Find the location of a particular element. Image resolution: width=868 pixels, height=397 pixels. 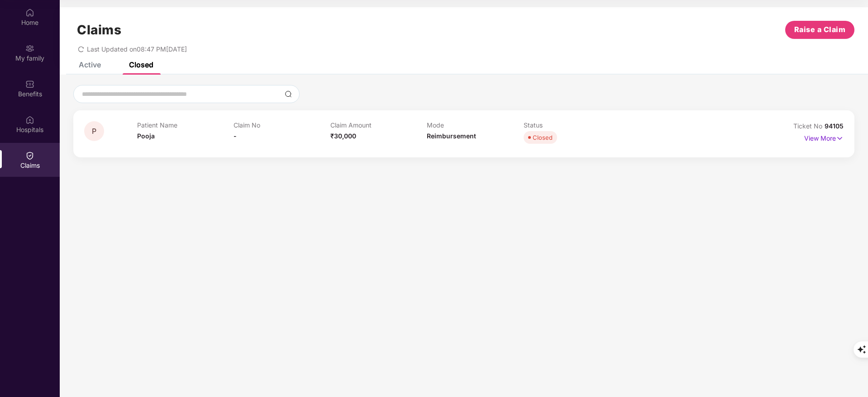

img: svg+xml;base64,PHN2ZyBpZD0iSG9zcGl0YWxzIiB4bWxucz0iaHR0cDovL3d3dy53My5vcmcvMjAwMC9zdmciIHdpZHRoPS... is located at coordinates (30, 120).